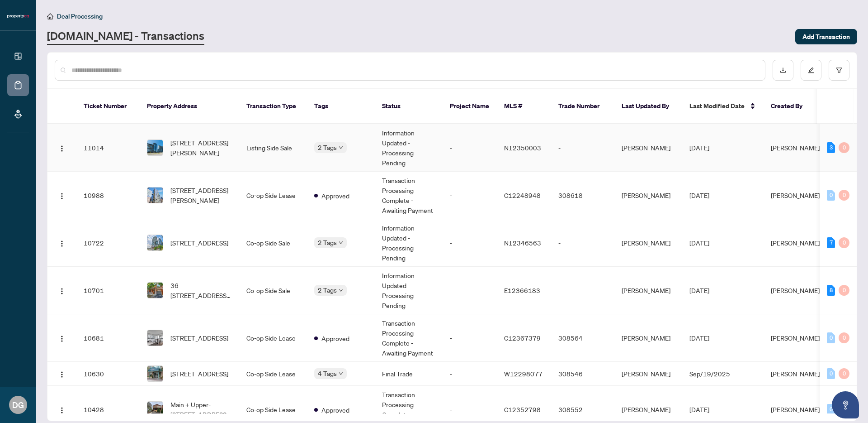  What do you see at coordinates (583, 195) in the screenshot?
I see `td: 308618` at bounding box center [583, 195].